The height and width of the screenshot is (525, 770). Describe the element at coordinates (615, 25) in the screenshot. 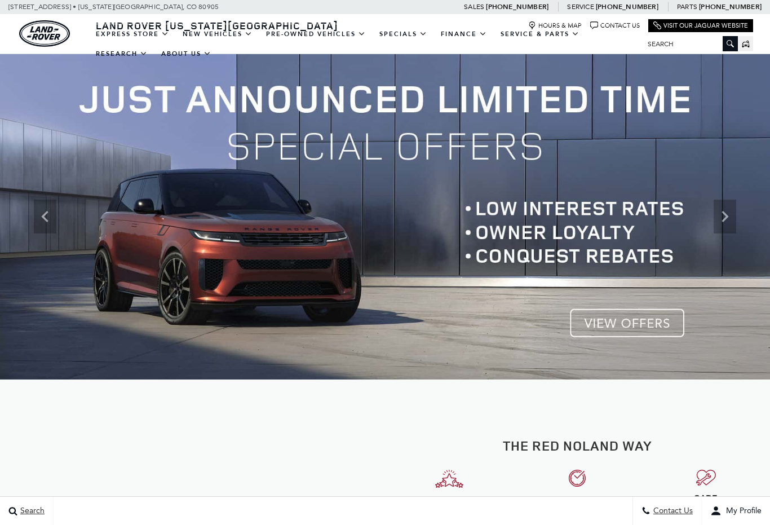

I see `a: Contact Us` at that location.